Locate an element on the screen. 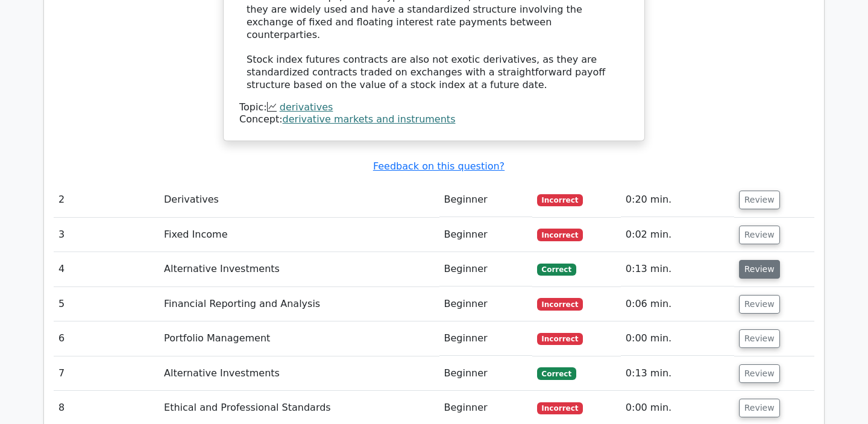 The height and width of the screenshot is (424, 868). td: Derivatives is located at coordinates (299, 200).